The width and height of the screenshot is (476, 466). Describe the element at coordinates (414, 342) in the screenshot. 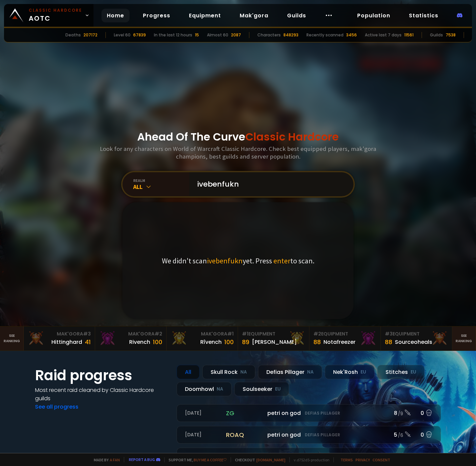

I see `div: Sourceoheals` at that location.